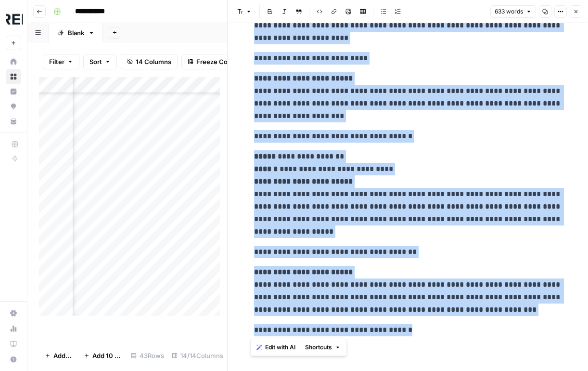 The image size is (588, 371). What do you see at coordinates (221, 61) in the screenshot?
I see `span: Freeze Columns` at bounding box center [221, 61].